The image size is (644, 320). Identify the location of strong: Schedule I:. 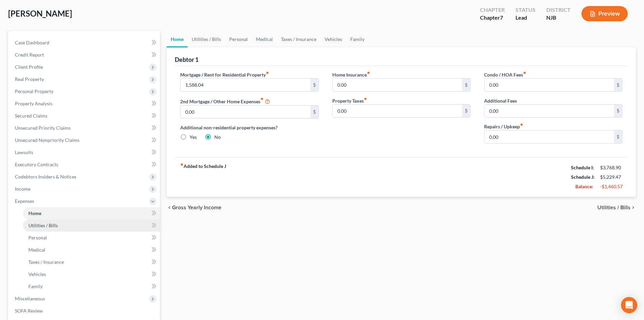
(583, 167).